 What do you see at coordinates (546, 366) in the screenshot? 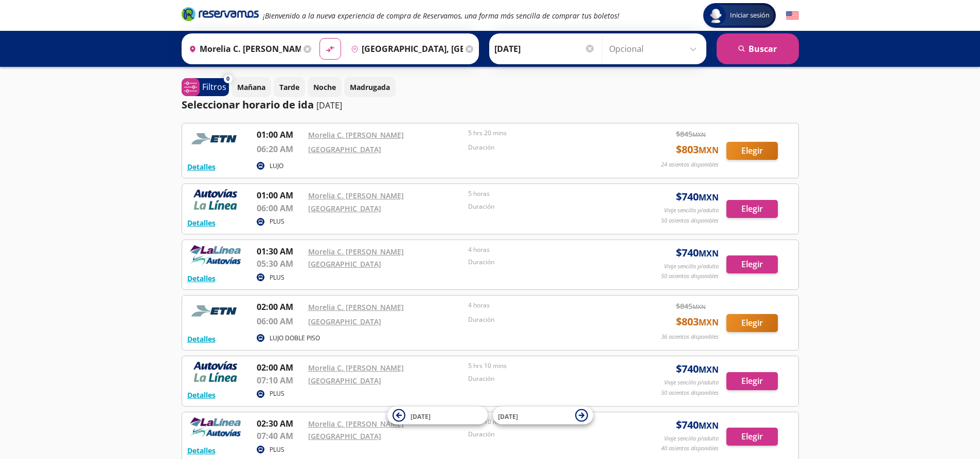
I see `p: 5 hrs 10 mins` at bounding box center [546, 366].